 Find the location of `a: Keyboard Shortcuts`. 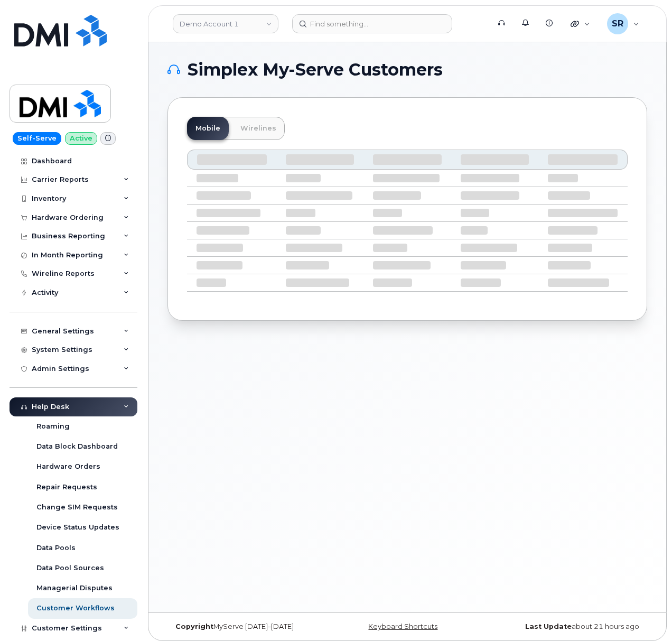

a: Keyboard Shortcuts is located at coordinates (403, 627).